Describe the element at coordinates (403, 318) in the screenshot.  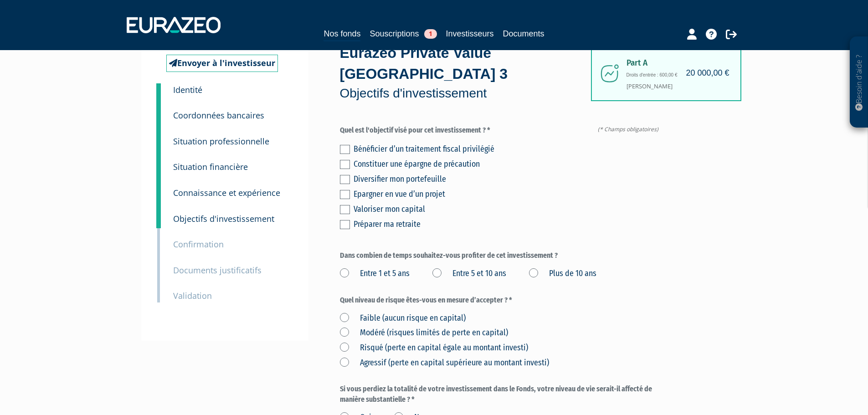
I see `label: Faible (aucun risque en capital)` at that location.